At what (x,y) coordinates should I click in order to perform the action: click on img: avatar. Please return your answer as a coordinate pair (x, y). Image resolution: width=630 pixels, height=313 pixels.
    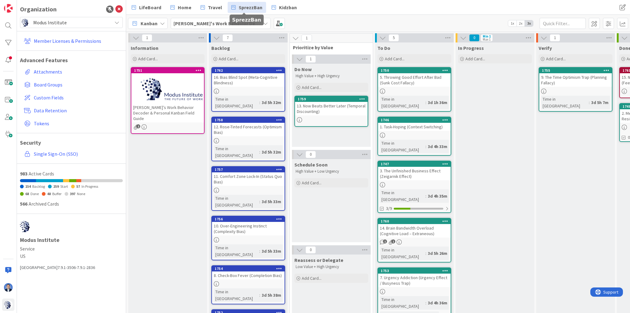
    Looking at the image, I should click on (26, 22).